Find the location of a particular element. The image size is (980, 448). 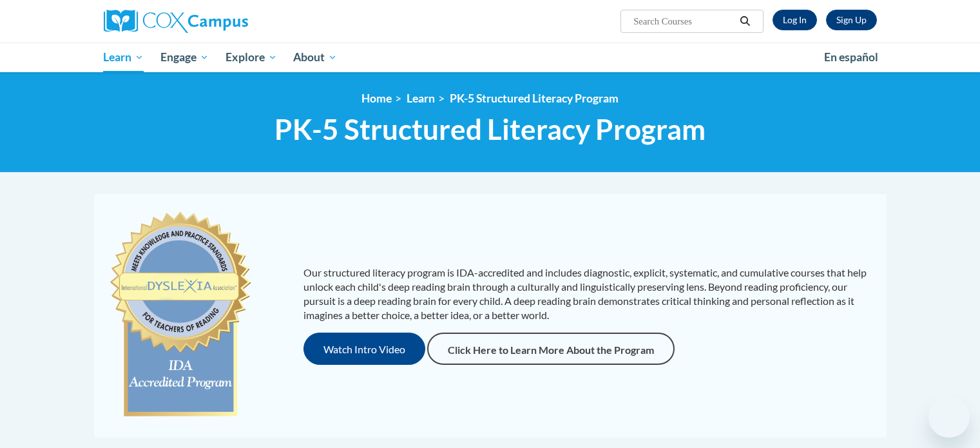

p: Our structured literacy program is IDA-accredited and includes diagnostic, explicit, systematic, ... is located at coordinates (588, 294).